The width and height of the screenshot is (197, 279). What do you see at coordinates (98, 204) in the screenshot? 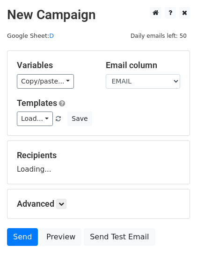
I see `h5: Advanced` at bounding box center [98, 204].